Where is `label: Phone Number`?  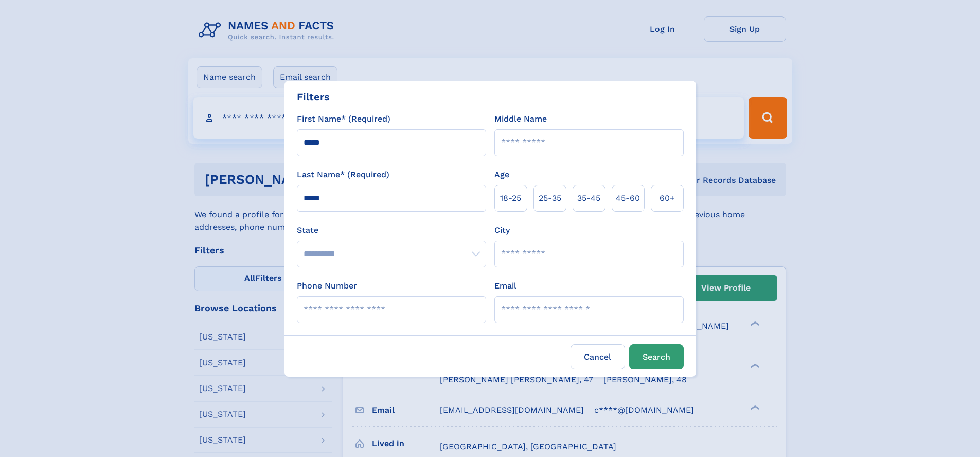 label: Phone Number is located at coordinates (327, 286).